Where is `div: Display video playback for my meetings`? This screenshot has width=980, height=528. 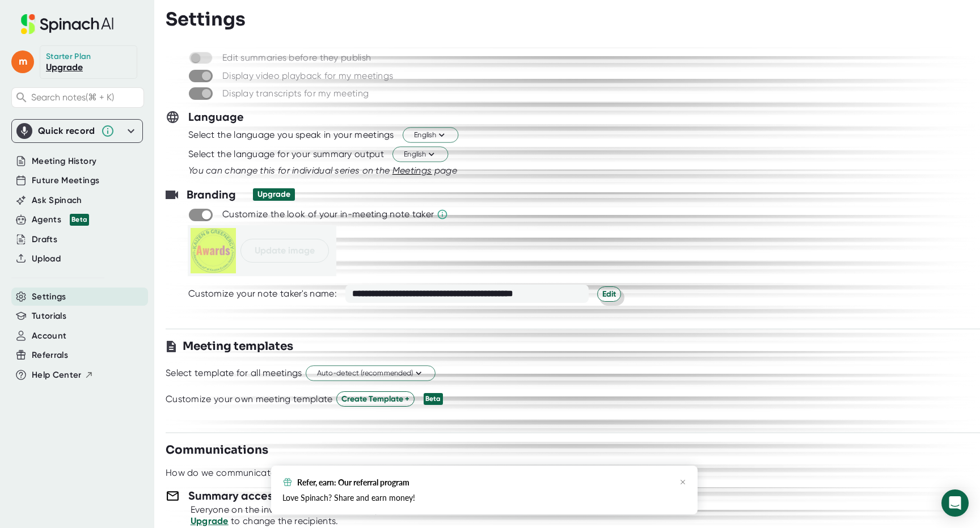
div: Display video playback for my meetings is located at coordinates (308, 76).